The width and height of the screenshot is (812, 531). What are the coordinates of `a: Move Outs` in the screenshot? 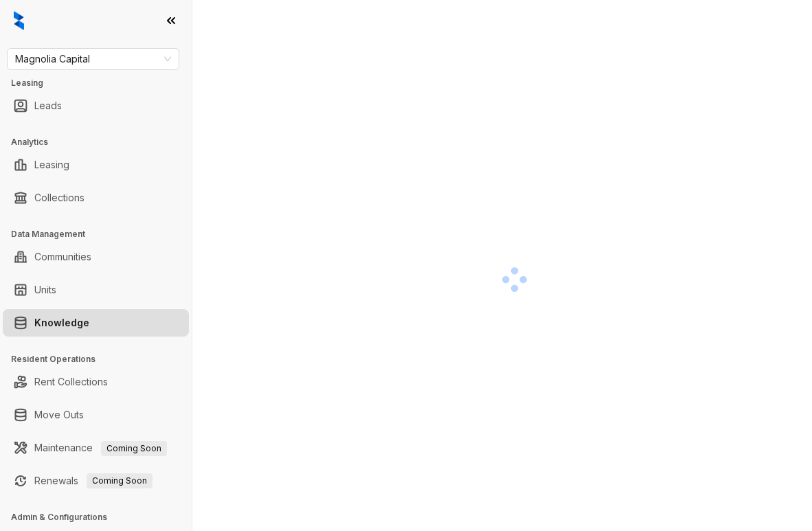 It's located at (59, 415).